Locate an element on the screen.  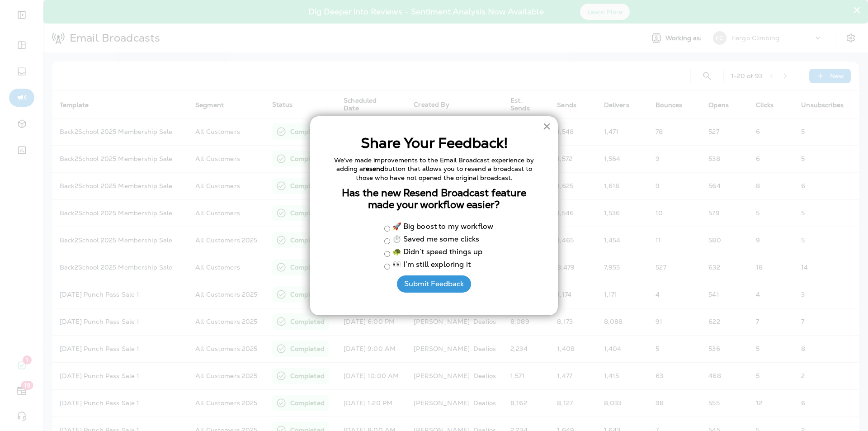
span: button that allows you to resend a broadcast to those who have not opened the original broadcast. is located at coordinates (445, 173).